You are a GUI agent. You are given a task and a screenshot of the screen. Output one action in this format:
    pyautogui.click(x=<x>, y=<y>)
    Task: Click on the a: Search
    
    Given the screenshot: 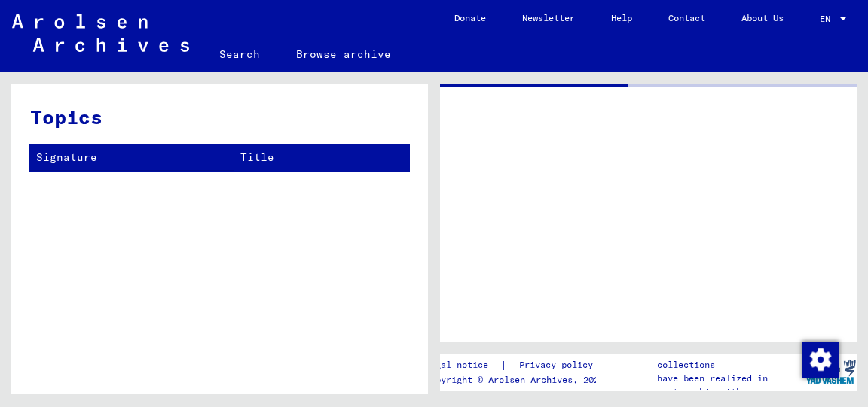 What is the action you would take?
    pyautogui.click(x=240, y=54)
    